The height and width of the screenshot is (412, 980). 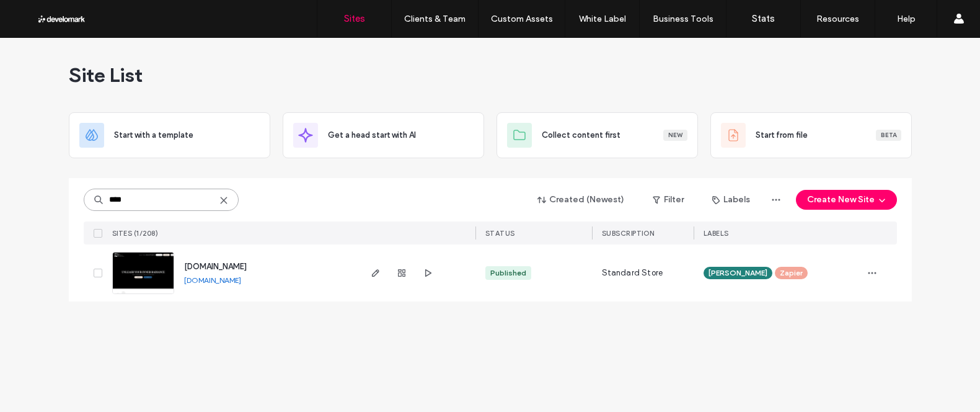 What do you see at coordinates (683, 18) in the screenshot?
I see `label: Business Tools` at bounding box center [683, 18].